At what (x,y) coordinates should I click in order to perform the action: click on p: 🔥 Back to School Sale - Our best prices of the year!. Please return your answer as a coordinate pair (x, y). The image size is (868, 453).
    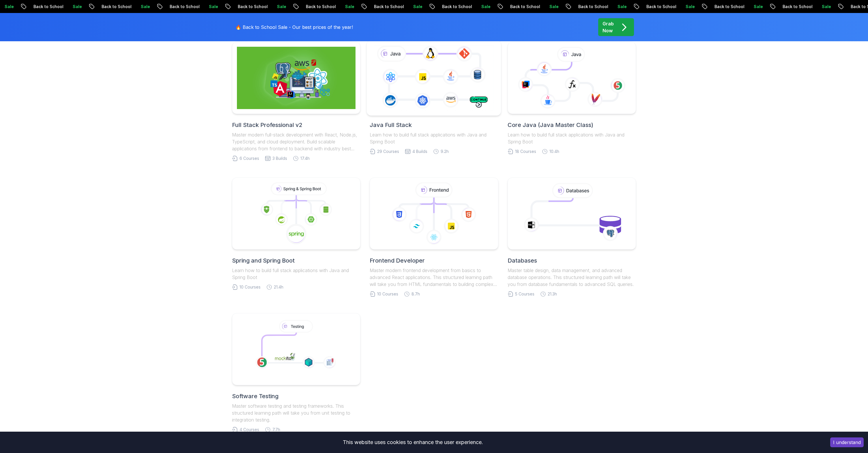
    Looking at the image, I should click on (294, 27).